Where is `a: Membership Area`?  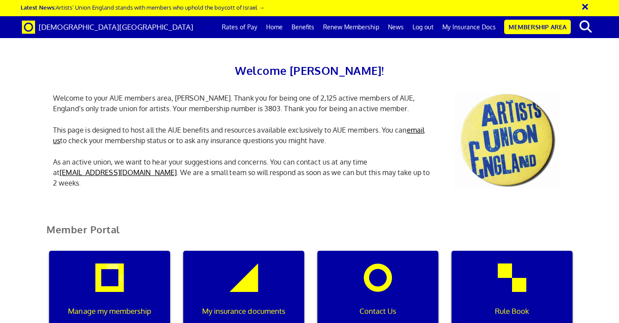
a: Membership Area is located at coordinates (537, 27).